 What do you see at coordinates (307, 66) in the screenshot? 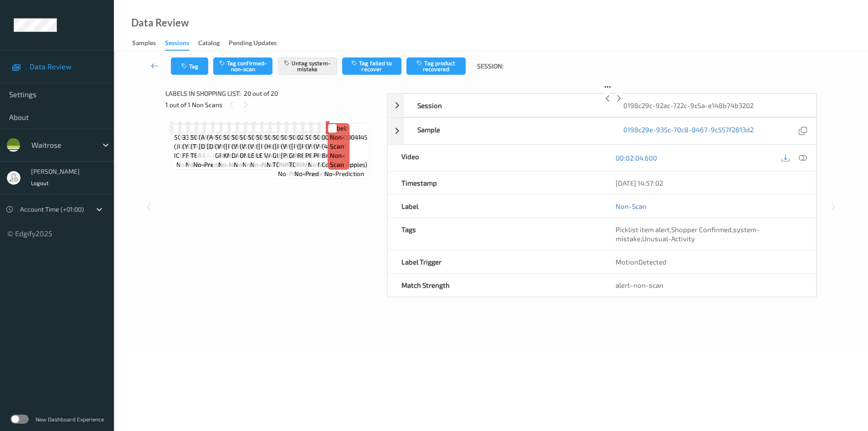
I see `button: Untag system-mistake` at bounding box center [307, 66].